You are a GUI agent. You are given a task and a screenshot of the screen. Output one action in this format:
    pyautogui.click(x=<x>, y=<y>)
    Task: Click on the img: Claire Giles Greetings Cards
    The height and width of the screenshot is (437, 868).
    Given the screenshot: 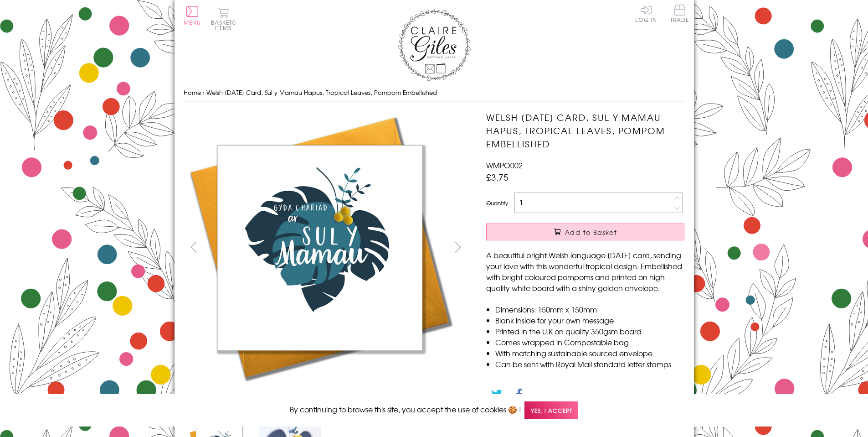 What is the action you would take?
    pyautogui.click(x=434, y=45)
    